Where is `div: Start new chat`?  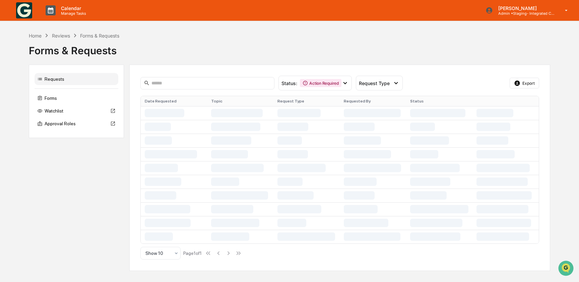
div: Start new chat is located at coordinates (66, 55).